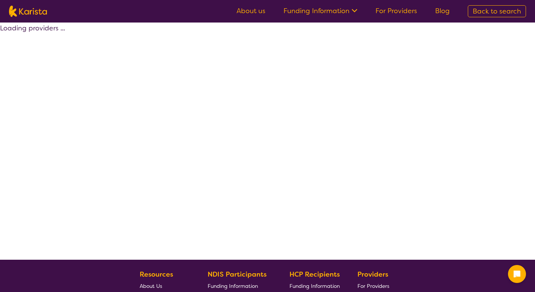 Image resolution: width=535 pixels, height=292 pixels. Describe the element at coordinates (28, 11) in the screenshot. I see `img: Karista logo` at that location.